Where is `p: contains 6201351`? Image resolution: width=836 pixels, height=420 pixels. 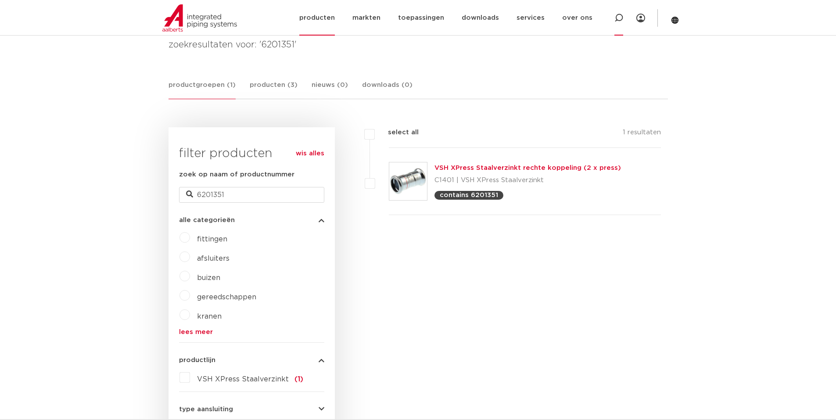 p: contains 6201351 is located at coordinates (469, 195).